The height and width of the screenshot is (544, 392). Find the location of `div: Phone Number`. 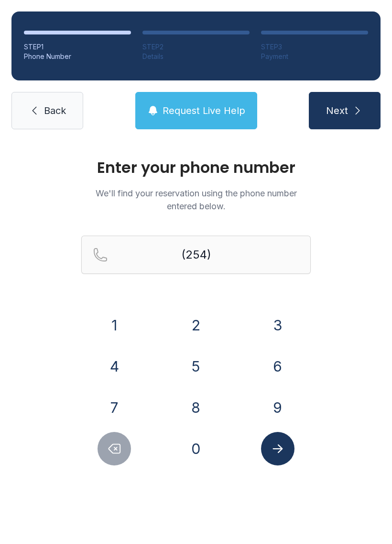

div: Phone Number is located at coordinates (78, 56).